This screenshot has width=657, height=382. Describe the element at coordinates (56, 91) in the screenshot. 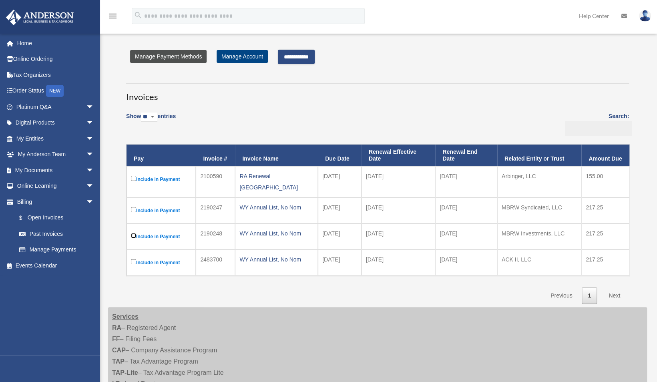

I see `a: Order StatusNEW` at that location.